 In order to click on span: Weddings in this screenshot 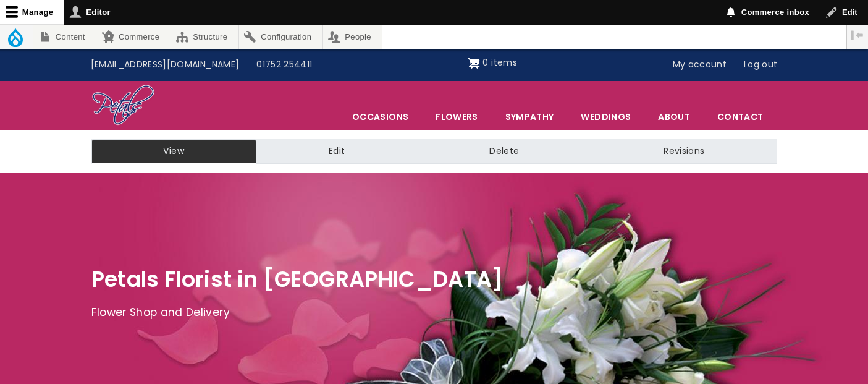, I will do `click(605, 117)`.